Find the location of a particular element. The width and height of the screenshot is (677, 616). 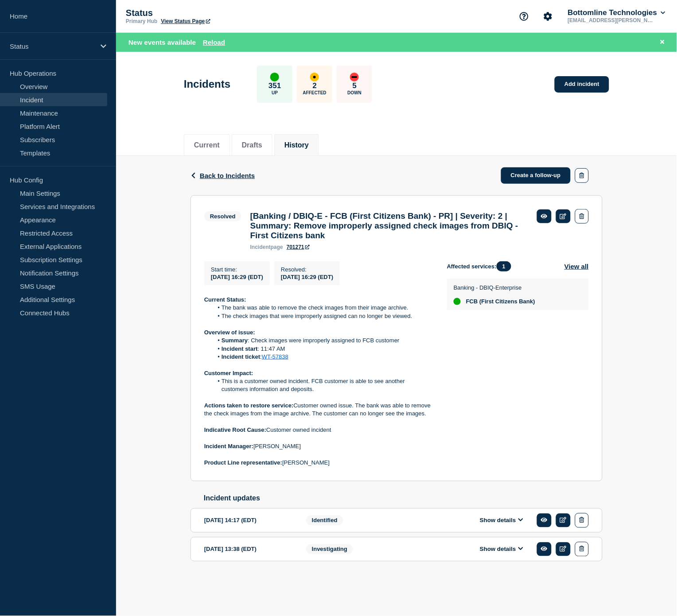

strong: Product Line representative: is located at coordinates (243, 463).